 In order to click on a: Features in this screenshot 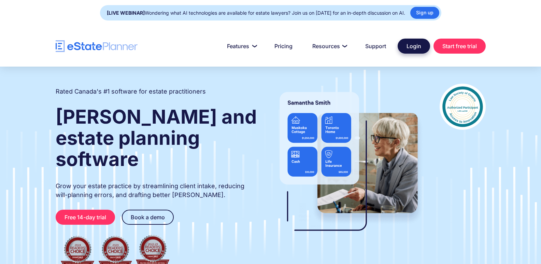, I will do `click(241, 46)`.